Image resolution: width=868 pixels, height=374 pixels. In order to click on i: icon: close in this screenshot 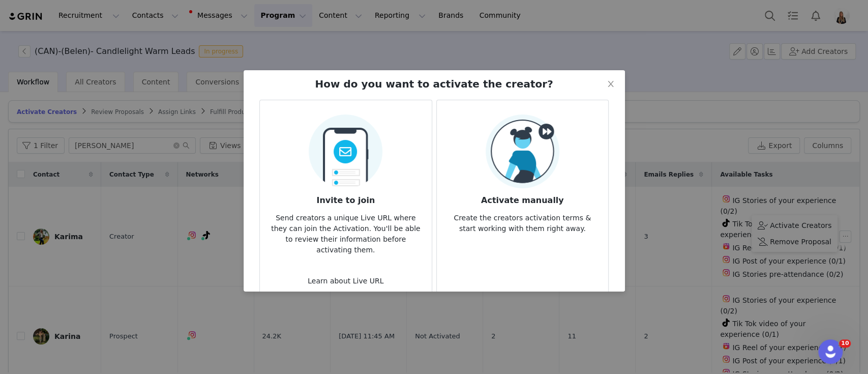, I will do `click(611, 84)`.